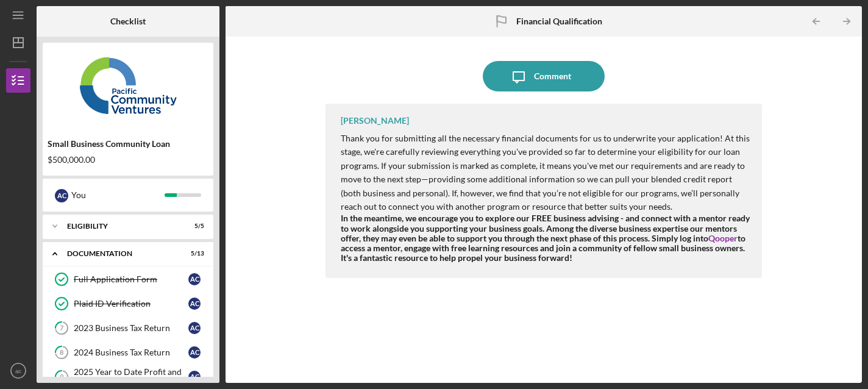 The width and height of the screenshot is (868, 389). Describe the element at coordinates (120, 226) in the screenshot. I see `div: Eligibility` at that location.